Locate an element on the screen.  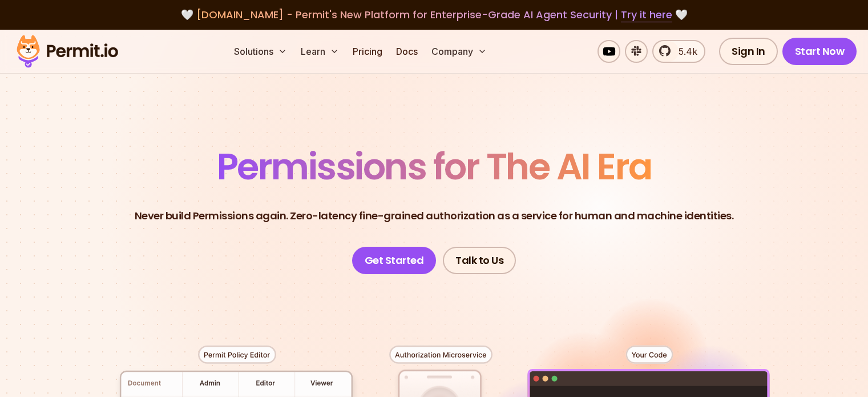
span: 5.4k is located at coordinates (684, 52).